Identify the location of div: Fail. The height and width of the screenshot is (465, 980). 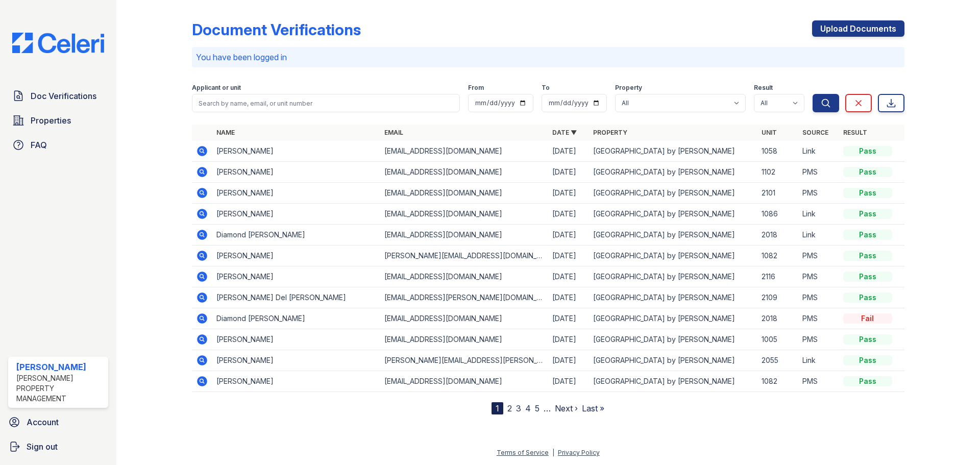
(868, 319).